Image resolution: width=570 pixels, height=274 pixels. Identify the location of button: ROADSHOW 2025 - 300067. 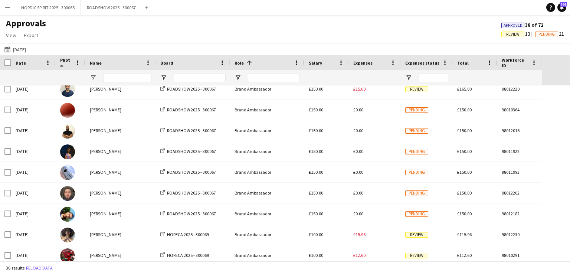
(111, 7).